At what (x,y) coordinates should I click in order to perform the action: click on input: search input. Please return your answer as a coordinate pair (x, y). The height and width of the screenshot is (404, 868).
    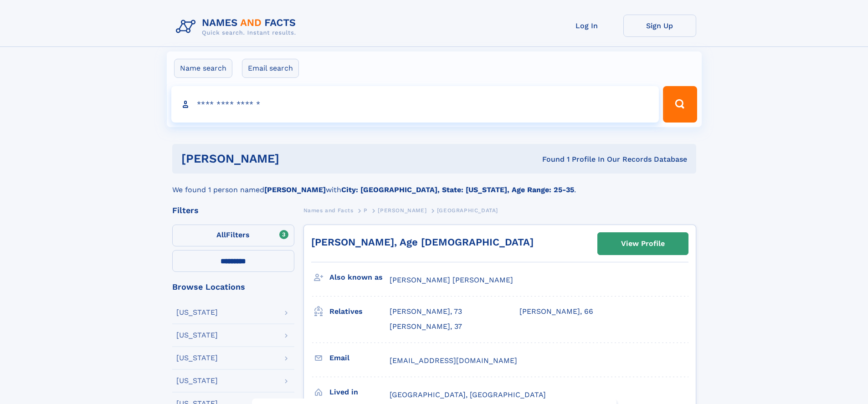
    Looking at the image, I should click on (415, 104).